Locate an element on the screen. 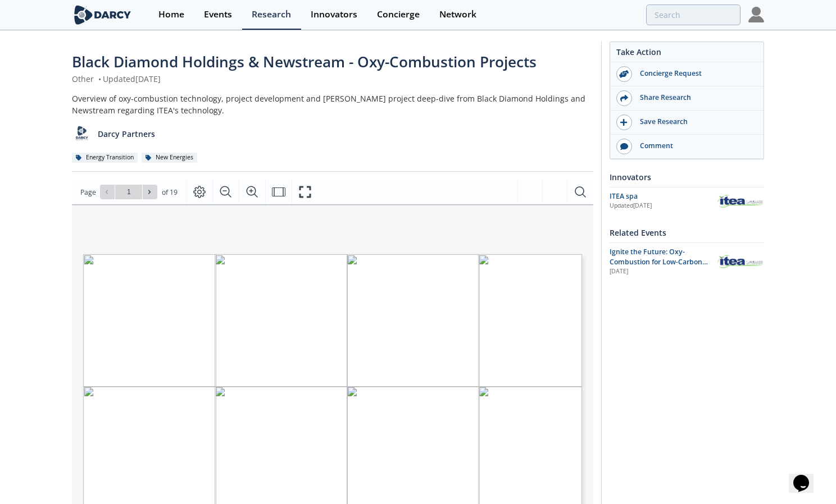  img: logo-wide.svg is located at coordinates (102, 15).